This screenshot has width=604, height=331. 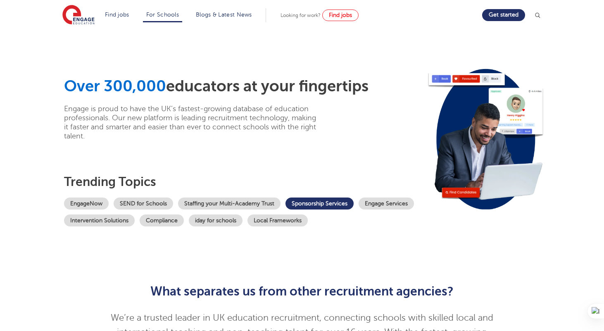 What do you see at coordinates (320, 203) in the screenshot?
I see `a: Sponsorship Services` at bounding box center [320, 203].